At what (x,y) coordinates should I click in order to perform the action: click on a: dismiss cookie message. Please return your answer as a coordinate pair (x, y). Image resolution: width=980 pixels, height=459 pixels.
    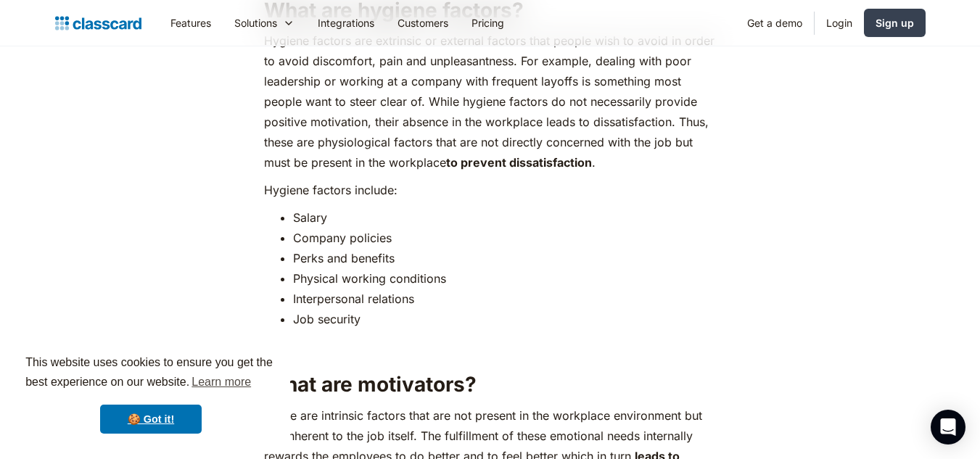
    Looking at the image, I should click on (151, 419).